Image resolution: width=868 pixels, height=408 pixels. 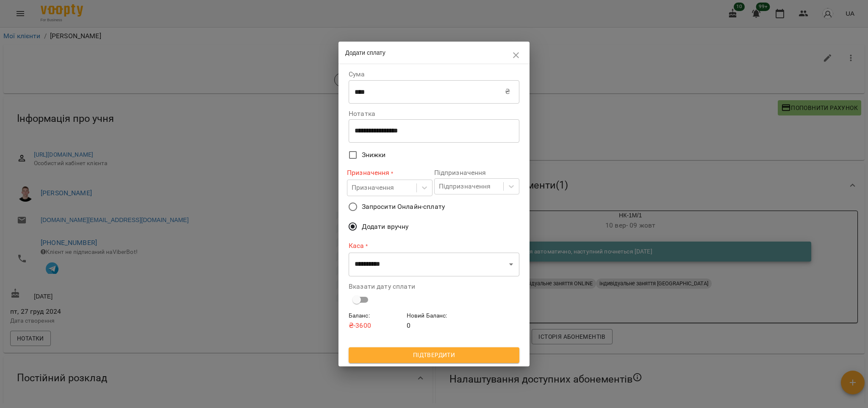 What do you see at coordinates (434, 354) in the screenshot?
I see `button: Підтвердити` at bounding box center [434, 354].